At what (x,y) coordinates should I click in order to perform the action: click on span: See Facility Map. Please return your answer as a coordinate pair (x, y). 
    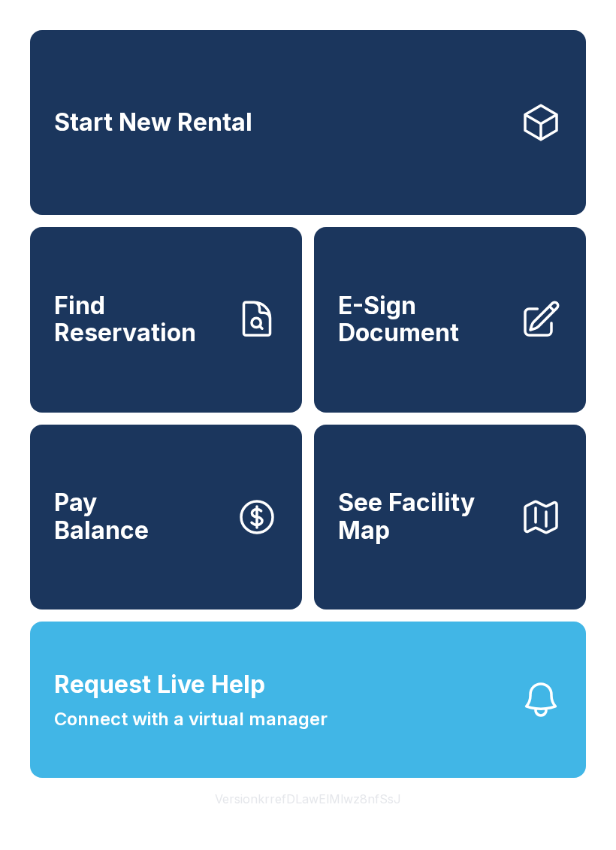
    Looking at the image, I should click on (423, 517).